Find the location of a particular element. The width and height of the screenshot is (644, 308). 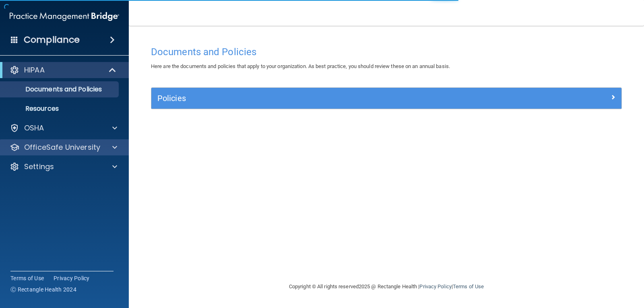

p: OSHA is located at coordinates (34, 128).